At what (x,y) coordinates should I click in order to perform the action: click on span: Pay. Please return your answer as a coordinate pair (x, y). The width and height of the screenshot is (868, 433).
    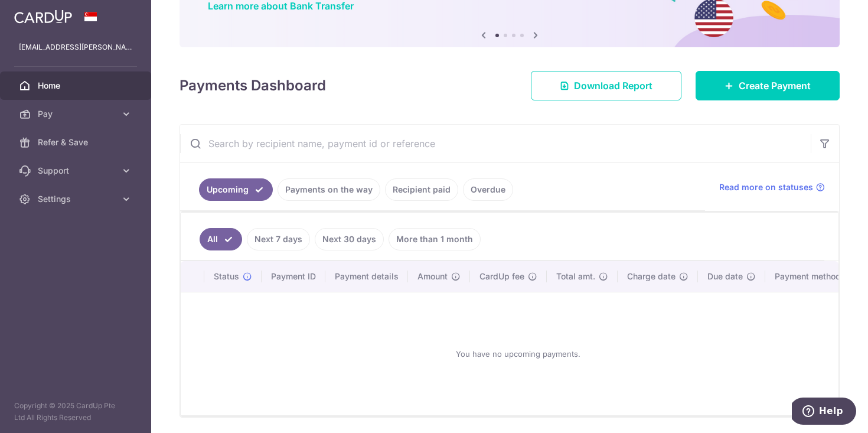
    Looking at the image, I should click on (77, 114).